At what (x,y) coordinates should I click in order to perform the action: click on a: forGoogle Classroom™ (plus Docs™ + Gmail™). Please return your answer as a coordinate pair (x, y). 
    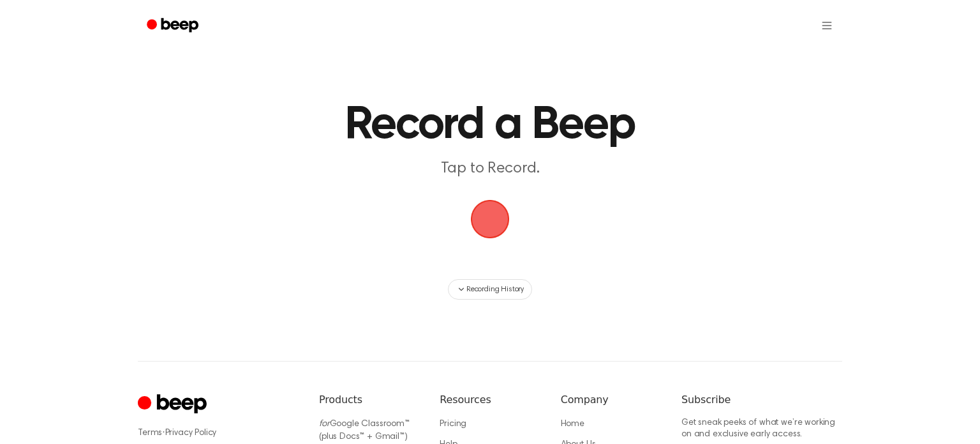
    Looking at the image, I should click on (364, 430).